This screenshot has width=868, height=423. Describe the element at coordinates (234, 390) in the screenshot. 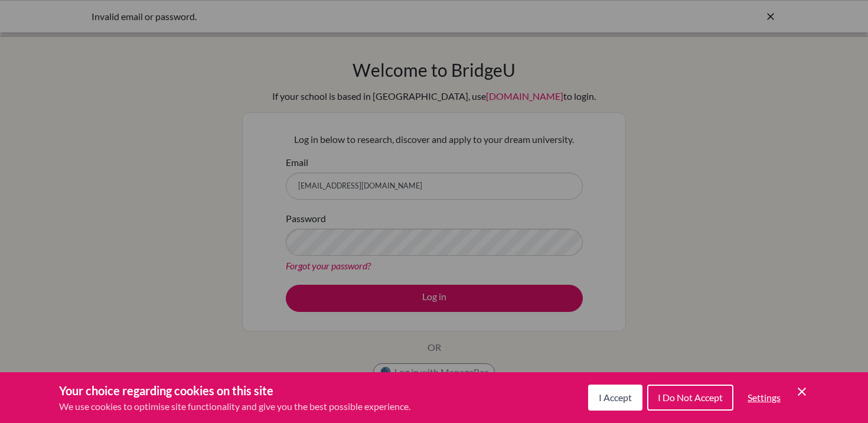

I see `h3: Your choice regarding cookies on this site` at that location.